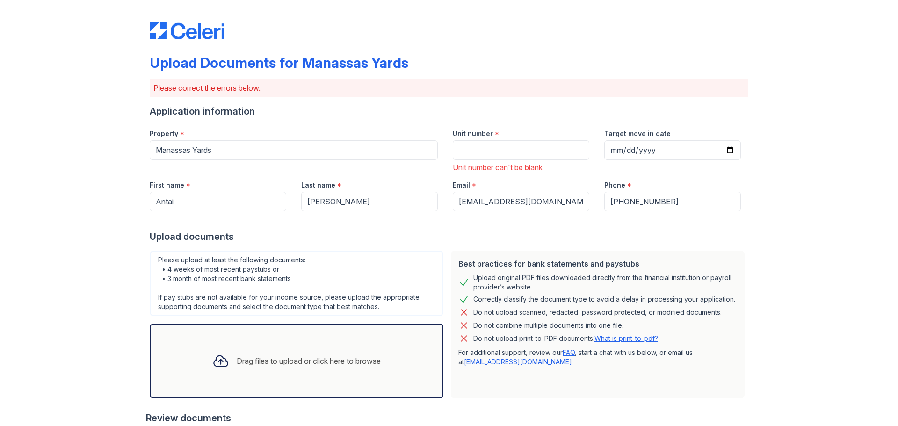 The image size is (898, 426). I want to click on a: What is print-to-pdf?, so click(627, 338).